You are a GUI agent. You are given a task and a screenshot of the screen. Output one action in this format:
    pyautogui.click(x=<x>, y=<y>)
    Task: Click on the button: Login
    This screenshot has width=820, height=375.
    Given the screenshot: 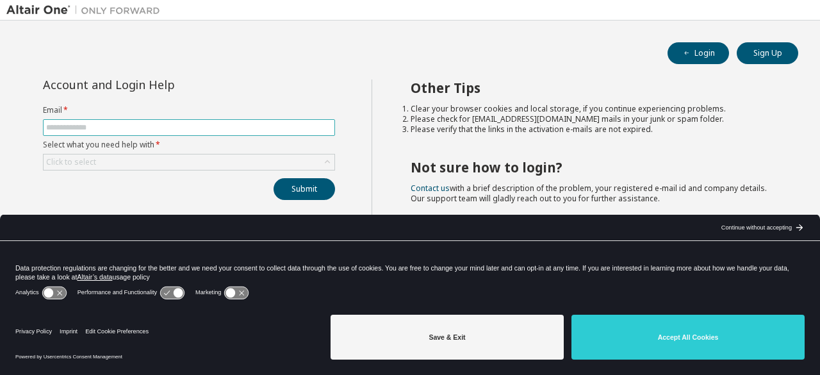 What is the action you would take?
    pyautogui.click(x=698, y=53)
    